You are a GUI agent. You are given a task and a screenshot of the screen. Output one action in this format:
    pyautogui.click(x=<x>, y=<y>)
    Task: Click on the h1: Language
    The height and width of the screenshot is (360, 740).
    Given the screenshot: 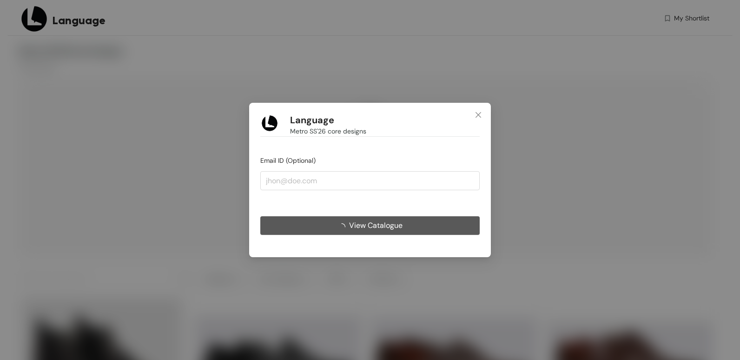 What is the action you would take?
    pyautogui.click(x=312, y=120)
    